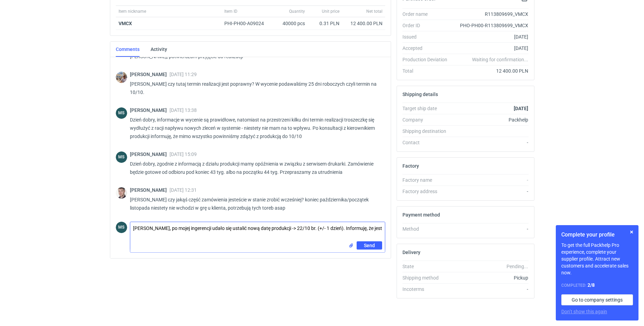  What do you see at coordinates (428, 180) in the screenshot?
I see `div: Factory name` at bounding box center [428, 180].